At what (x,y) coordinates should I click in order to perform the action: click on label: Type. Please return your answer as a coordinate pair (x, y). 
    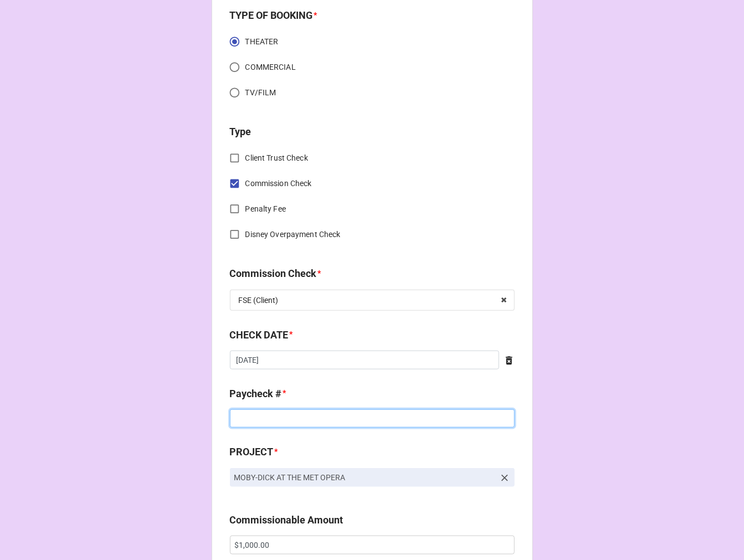
    Looking at the image, I should click on (241, 132).